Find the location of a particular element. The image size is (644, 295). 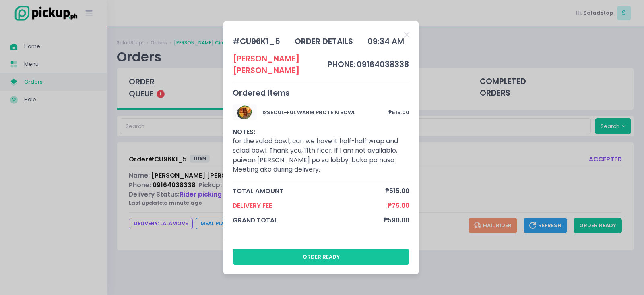

span: ₱515.00 is located at coordinates (398, 191).